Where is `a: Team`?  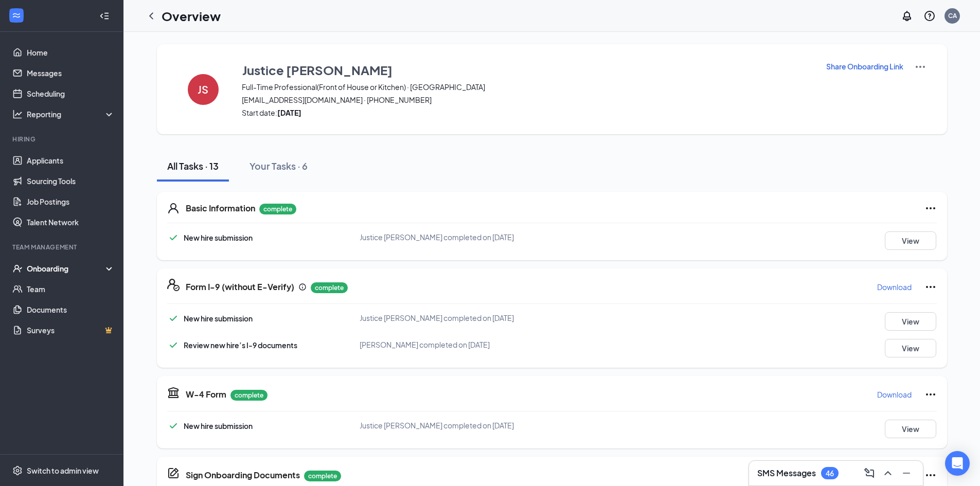
a: Team is located at coordinates (70, 289).